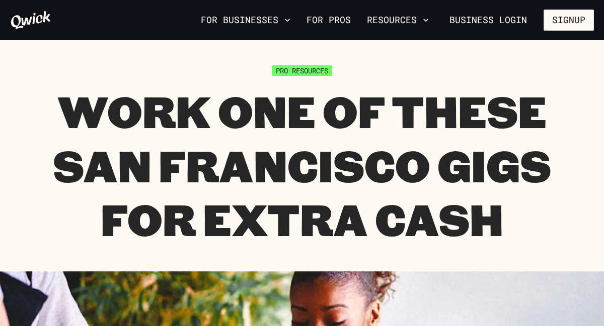 The width and height of the screenshot is (604, 326). I want to click on a: For Pros, so click(328, 20).